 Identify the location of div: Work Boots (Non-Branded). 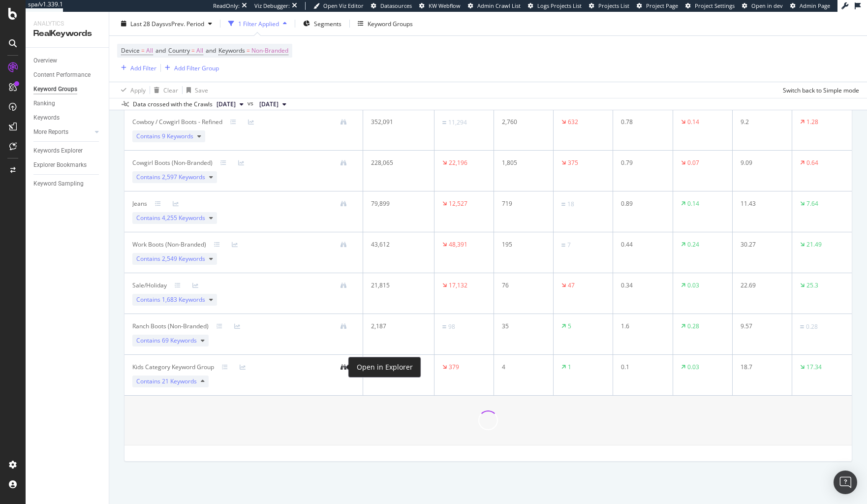
(169, 245).